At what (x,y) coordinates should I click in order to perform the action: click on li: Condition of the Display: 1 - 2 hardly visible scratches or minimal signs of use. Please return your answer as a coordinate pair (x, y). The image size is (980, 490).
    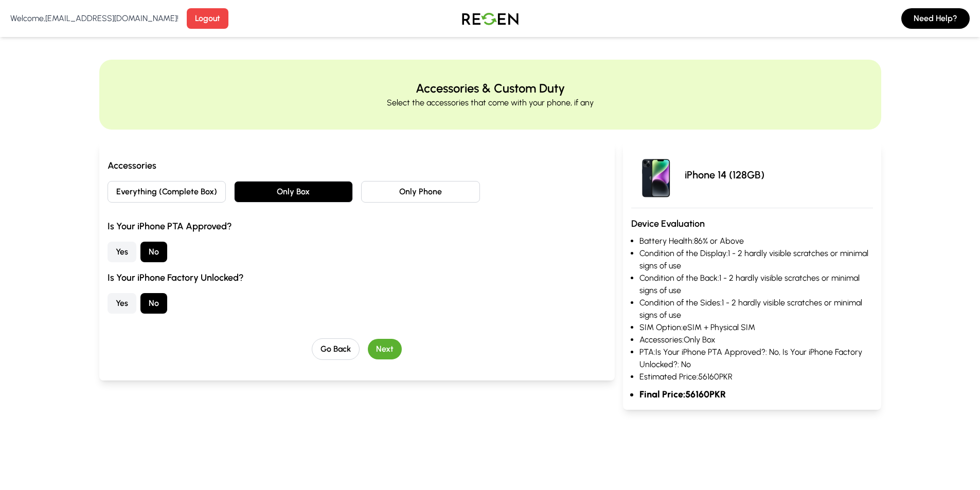
    Looking at the image, I should click on (756, 260).